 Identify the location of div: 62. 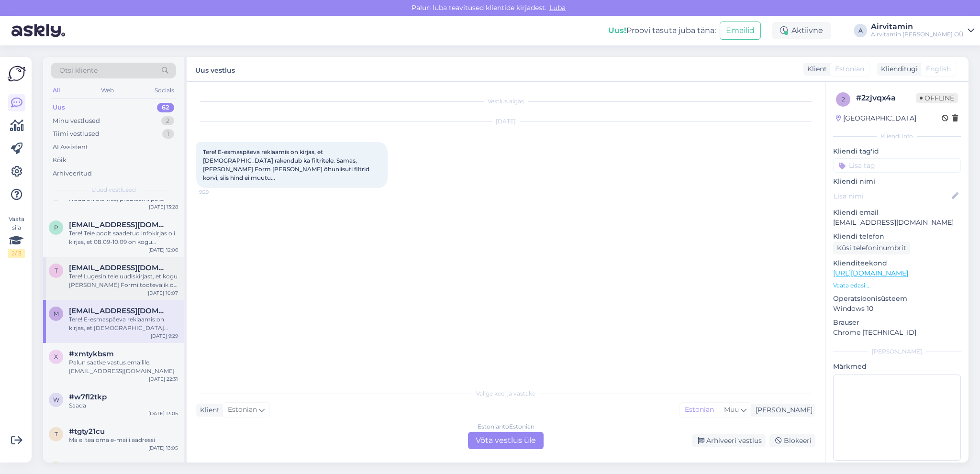
(166, 108).